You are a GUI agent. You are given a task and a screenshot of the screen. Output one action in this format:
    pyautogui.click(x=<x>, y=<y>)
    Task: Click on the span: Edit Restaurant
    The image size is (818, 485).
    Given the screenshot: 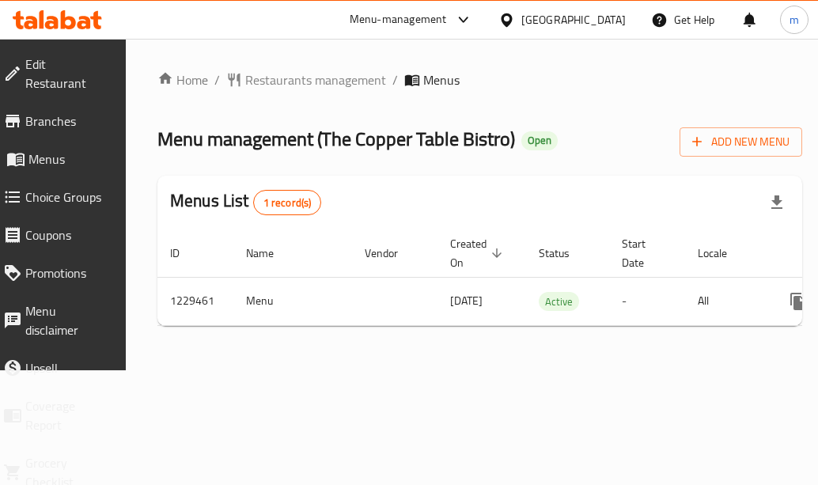 What is the action you would take?
    pyautogui.click(x=66, y=74)
    